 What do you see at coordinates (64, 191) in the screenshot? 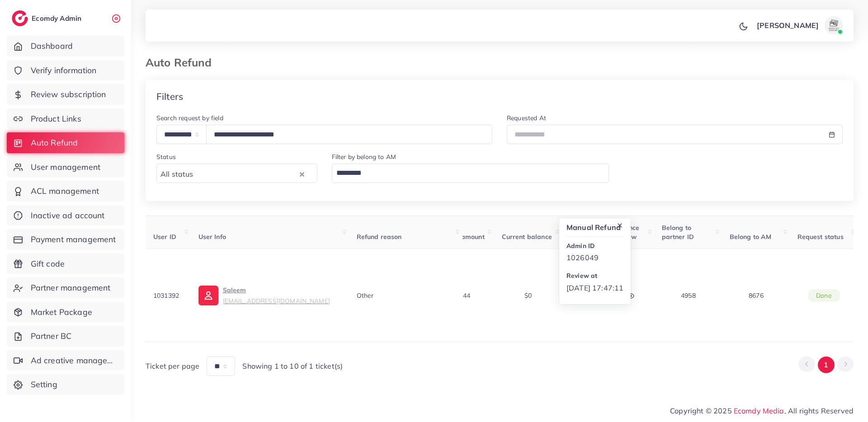
I see `span: ACL management` at bounding box center [64, 191].